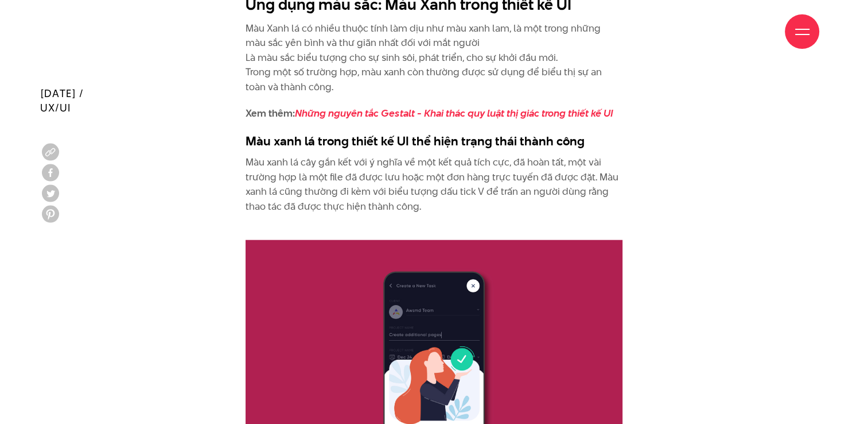 This screenshot has height=424, width=868. I want to click on h3: Màu xanh lá trong thiết kế UI thể hiện trạng thái thành công, so click(434, 140).